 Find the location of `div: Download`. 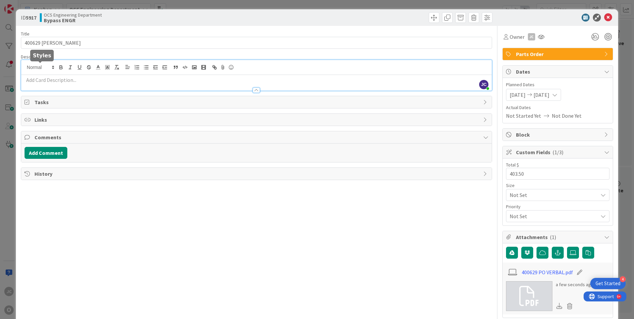

div: Download is located at coordinates (559, 306).